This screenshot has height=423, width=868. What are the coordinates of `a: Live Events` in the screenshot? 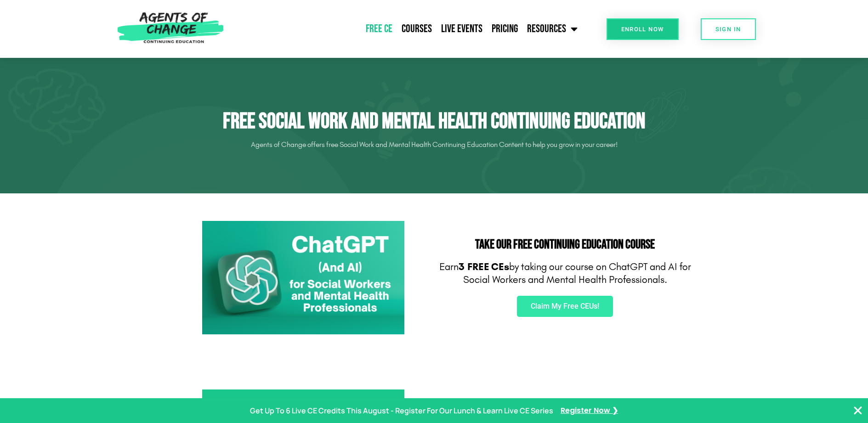 It's located at (462, 29).